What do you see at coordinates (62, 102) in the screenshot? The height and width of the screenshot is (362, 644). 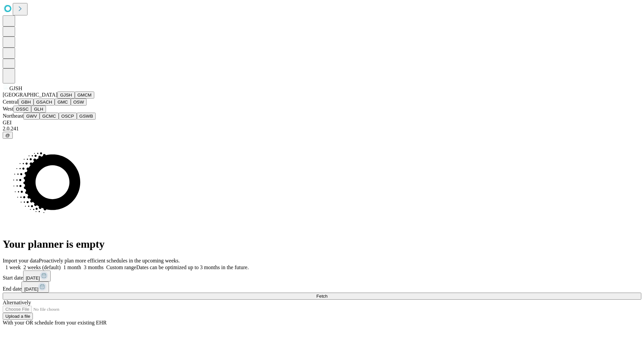 I see `button: GMC` at bounding box center [62, 102].